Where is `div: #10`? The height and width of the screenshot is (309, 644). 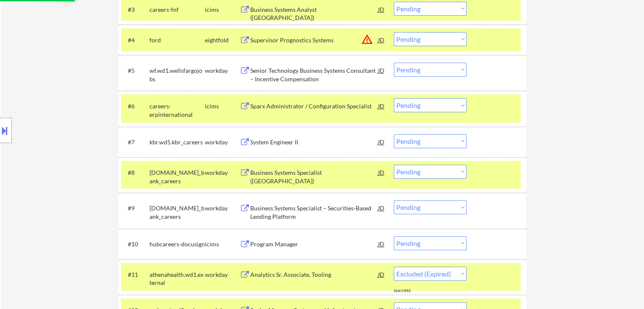 div: #10 is located at coordinates (135, 244).